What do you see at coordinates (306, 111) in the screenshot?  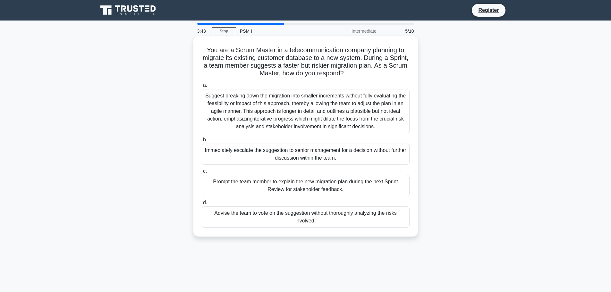 I see `div: Suggest breaking down the migration into smaller increments without fully evaluating the feasibil...` at bounding box center [306, 111].